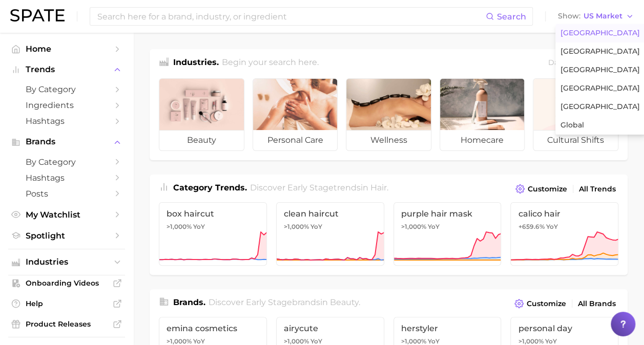  What do you see at coordinates (66, 283) in the screenshot?
I see `span: Onboarding Videos` at bounding box center [66, 283].